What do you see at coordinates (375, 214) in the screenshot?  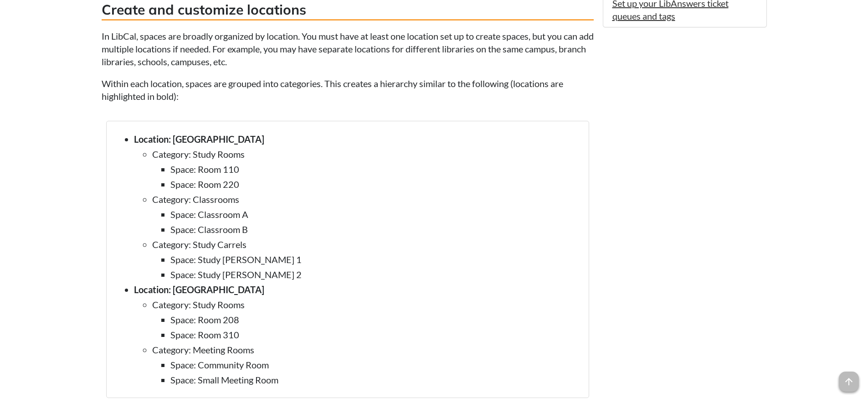 I see `li: Space: Classroom A` at bounding box center [375, 214].